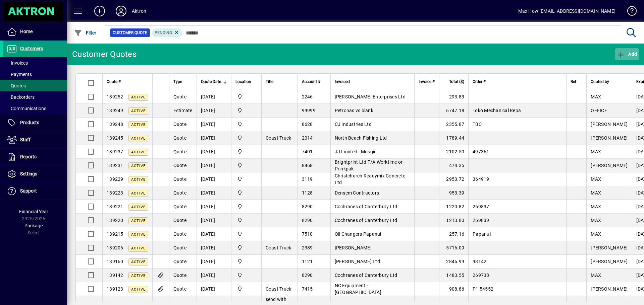 Image resolution: width=644 pixels, height=305 pixels. Describe the element at coordinates (121, 11) in the screenshot. I see `button: Profile` at that location.